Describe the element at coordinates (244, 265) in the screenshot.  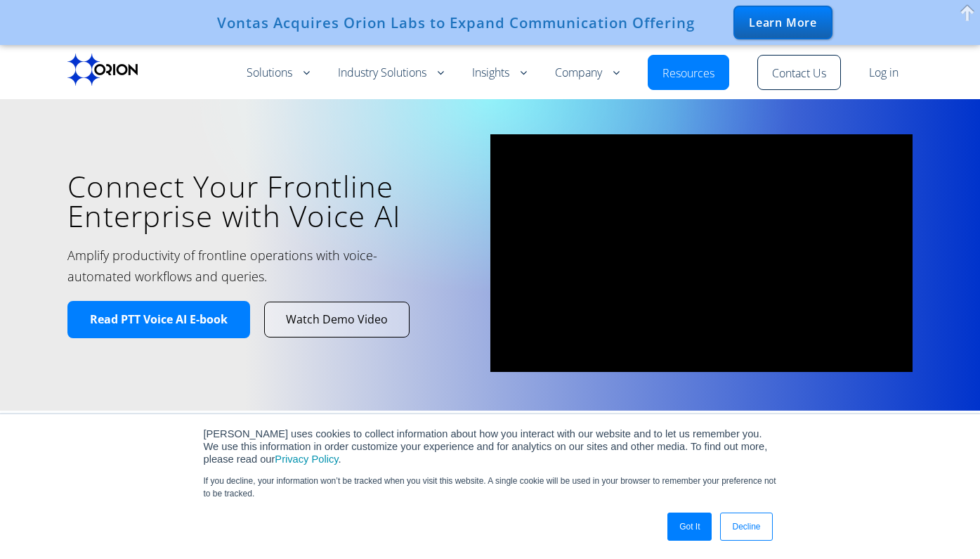
I see `h2: Amplify productivity of frontline operations with voice-automated workflows and queries.` at that location.